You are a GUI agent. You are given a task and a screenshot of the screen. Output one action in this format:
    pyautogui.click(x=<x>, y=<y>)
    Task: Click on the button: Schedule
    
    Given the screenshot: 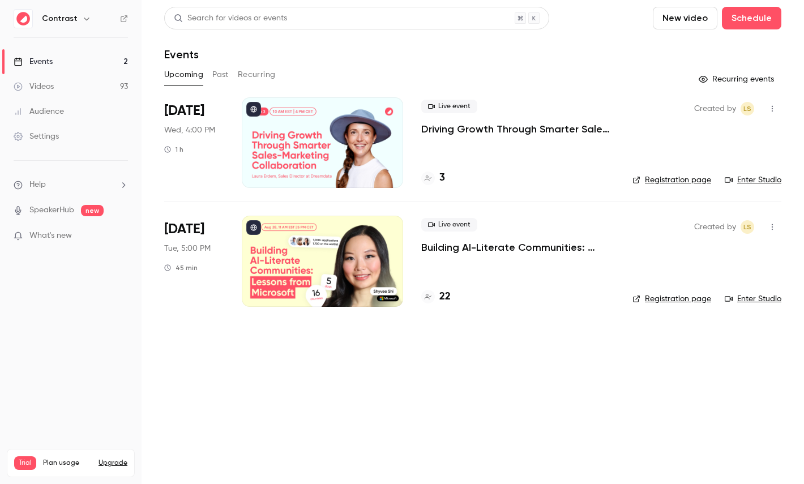 What is the action you would take?
    pyautogui.click(x=751, y=18)
    